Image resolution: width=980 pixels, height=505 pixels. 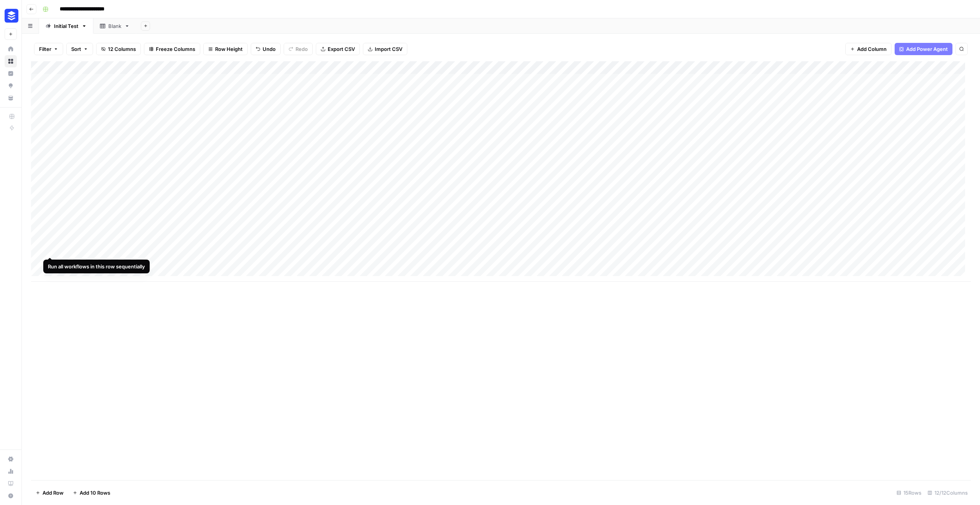 I want to click on a: Blank, so click(x=115, y=26).